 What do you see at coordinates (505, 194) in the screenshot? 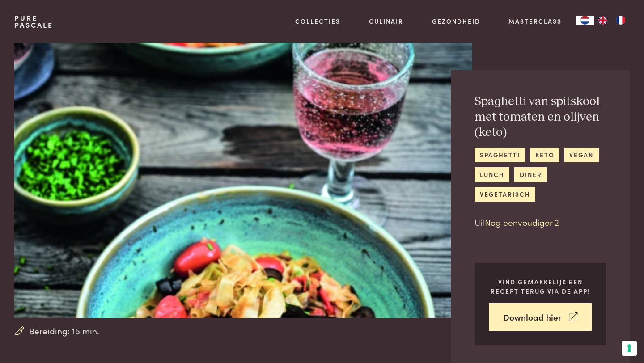
I see `a: vegetarisch` at bounding box center [505, 194].